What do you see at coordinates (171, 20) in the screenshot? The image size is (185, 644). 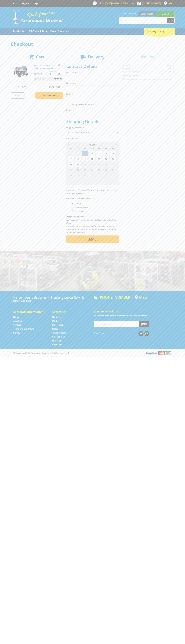 I see `button: Go` at bounding box center [171, 20].